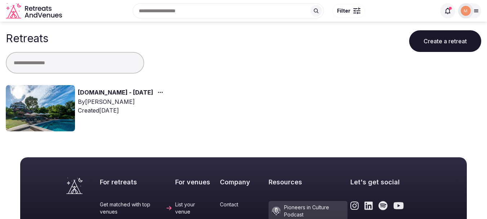 The width and height of the screenshot is (487, 219). What do you see at coordinates (242, 182) in the screenshot?
I see `h2: Company` at bounding box center [242, 182].